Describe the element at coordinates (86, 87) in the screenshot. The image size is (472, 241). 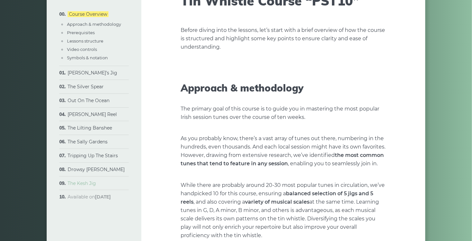
I see `a: The Silver Spear` at that location.